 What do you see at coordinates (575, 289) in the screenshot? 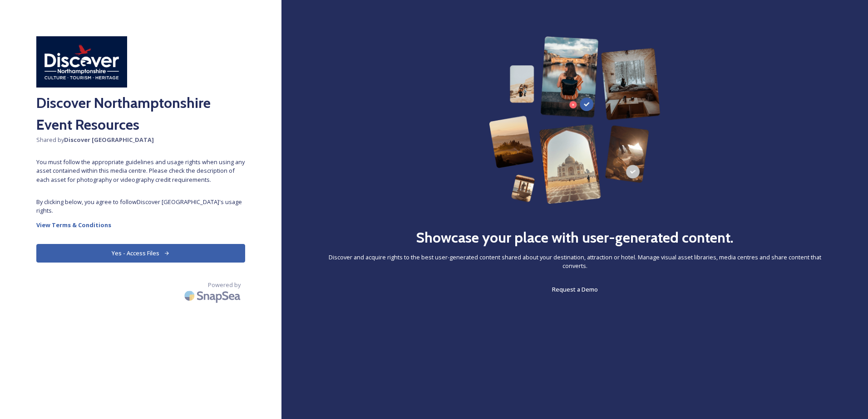
I see `span: Request a Demo` at bounding box center [575, 289].